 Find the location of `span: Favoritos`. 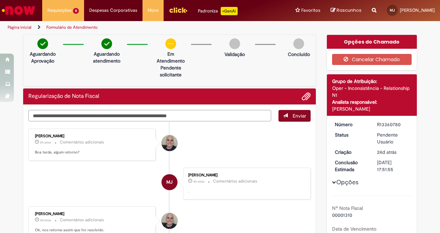

span: Favoritos is located at coordinates (311, 10).